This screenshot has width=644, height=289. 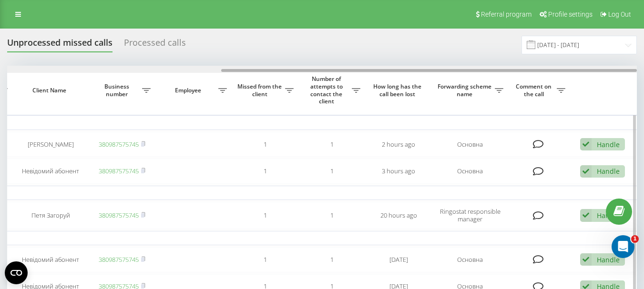 What do you see at coordinates (570, 14) in the screenshot?
I see `span: Profile settings` at bounding box center [570, 14].